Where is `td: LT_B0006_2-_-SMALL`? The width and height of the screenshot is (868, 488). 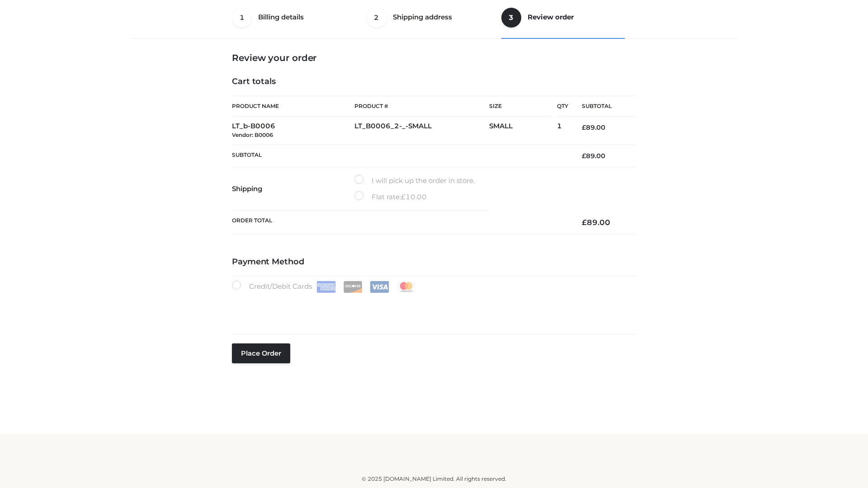 td: LT_B0006_2-_-SMALL is located at coordinates (421, 131).